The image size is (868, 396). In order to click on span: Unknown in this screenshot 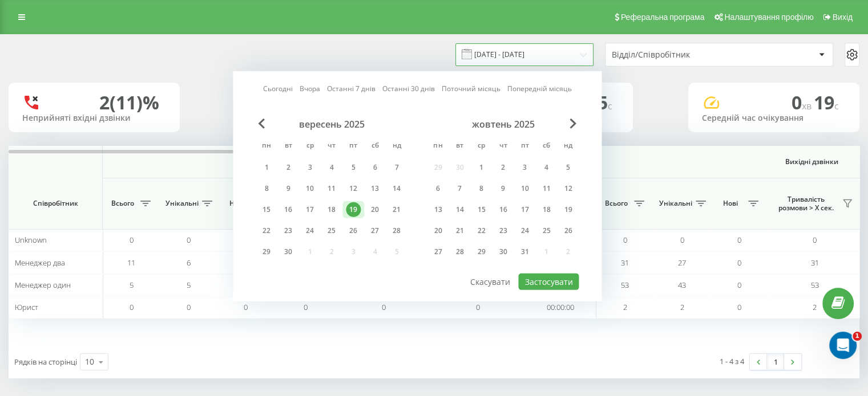, I will do `click(31, 240)`.